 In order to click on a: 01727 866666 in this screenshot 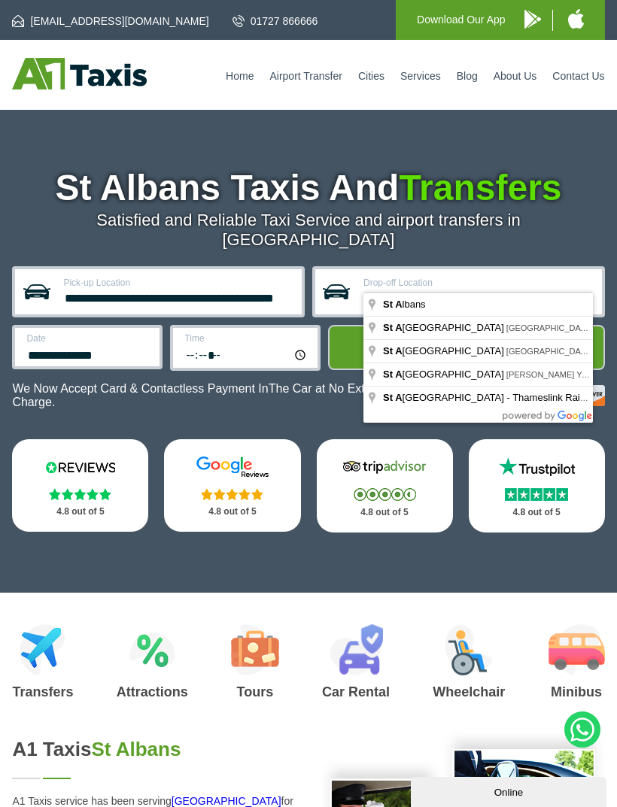, I will do `click(275, 21)`.